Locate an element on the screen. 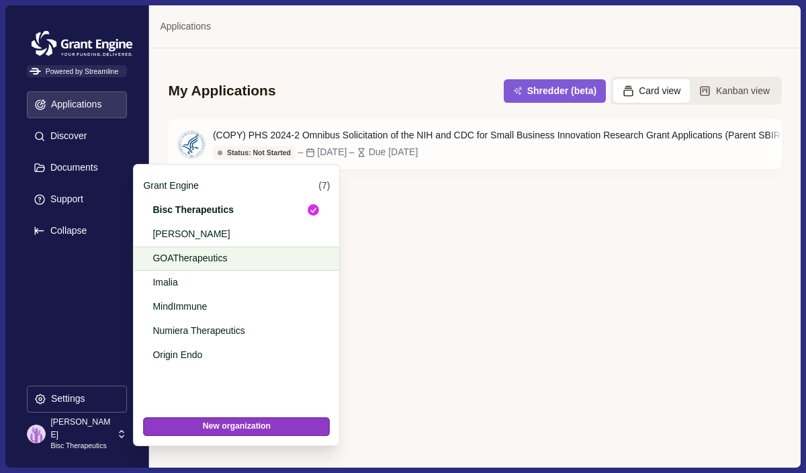 This screenshot has width=806, height=473. div: Status: Not Started is located at coordinates (254, 152).